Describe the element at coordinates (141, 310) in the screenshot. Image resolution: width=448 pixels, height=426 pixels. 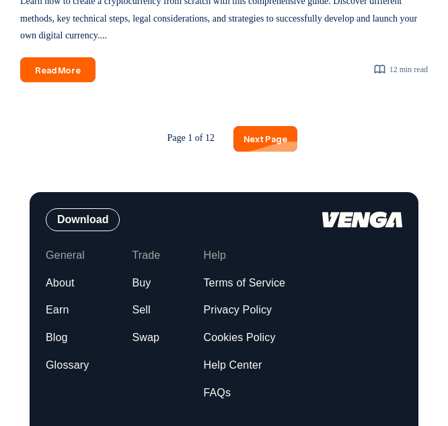
I see `a: Sell` at that location.